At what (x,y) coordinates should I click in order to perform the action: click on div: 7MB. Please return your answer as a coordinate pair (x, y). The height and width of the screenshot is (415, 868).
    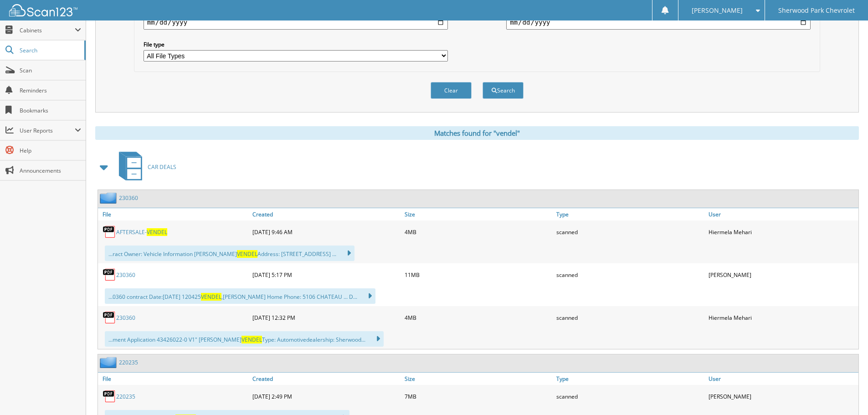
    Looking at the image, I should click on (478, 396).